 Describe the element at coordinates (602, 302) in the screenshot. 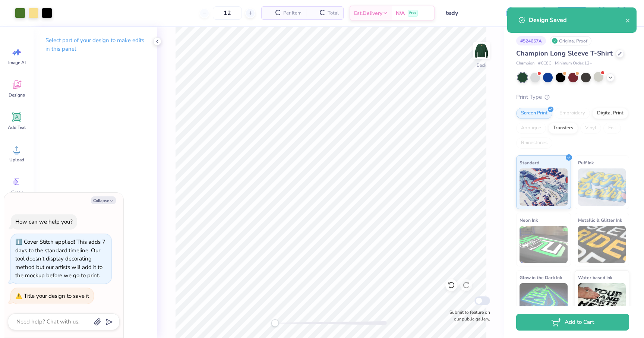

I see `img: Water based Ink` at that location.